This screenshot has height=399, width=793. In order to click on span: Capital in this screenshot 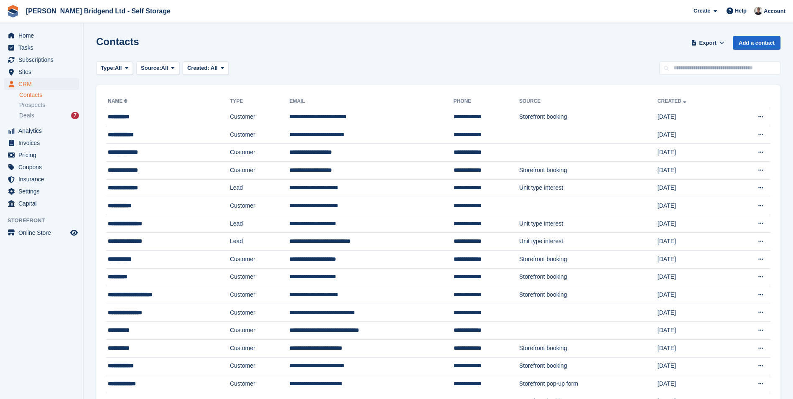, I will do `click(43, 204)`.